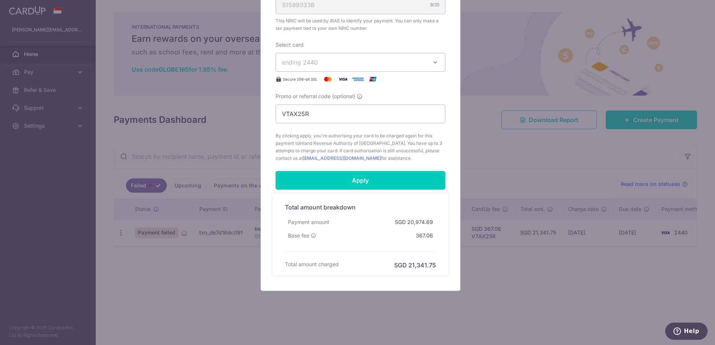  What do you see at coordinates (414, 222) in the screenshot?
I see `div: SGD 20,974.69` at bounding box center [414, 222].